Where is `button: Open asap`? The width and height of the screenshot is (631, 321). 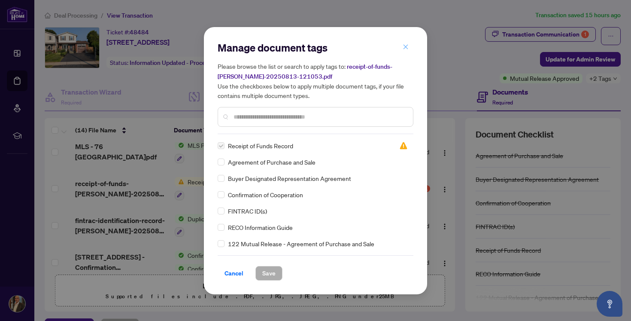 button: Open asap is located at coordinates (609, 303).